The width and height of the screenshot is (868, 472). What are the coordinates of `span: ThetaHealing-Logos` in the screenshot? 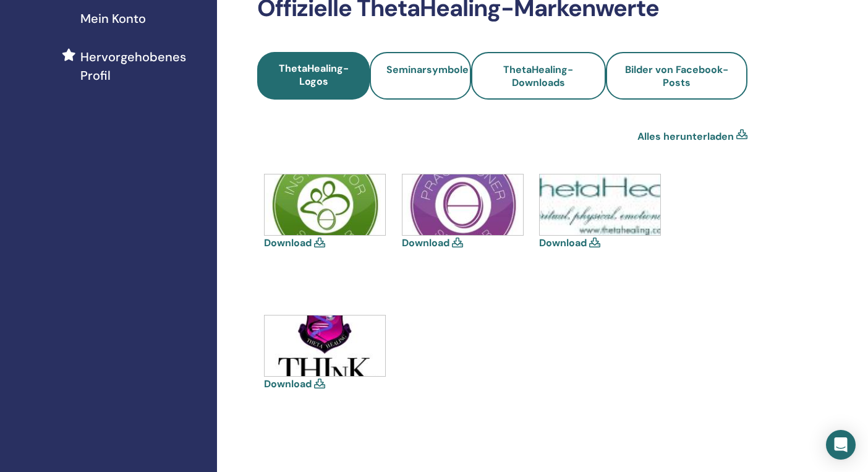 It's located at (313, 75).